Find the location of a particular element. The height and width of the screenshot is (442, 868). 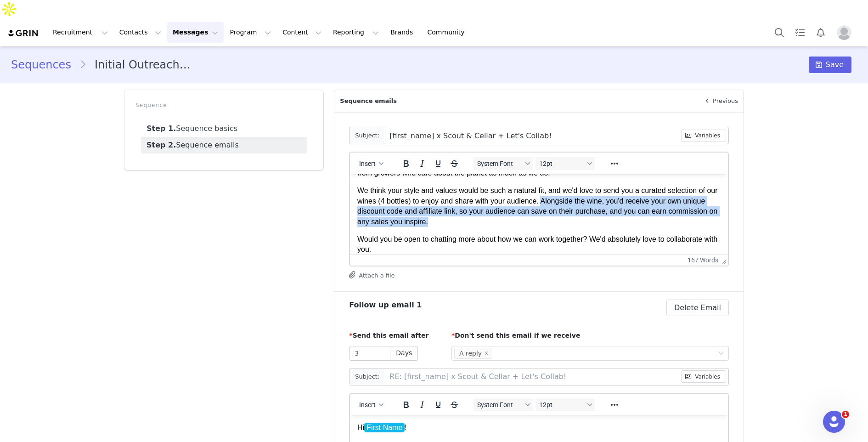

button: Reporting is located at coordinates (356, 32).